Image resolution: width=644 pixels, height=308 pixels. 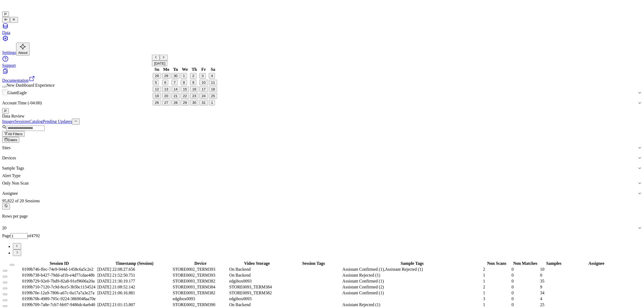 I want to click on button: Toggle Navigation, so click(x=6, y=20).